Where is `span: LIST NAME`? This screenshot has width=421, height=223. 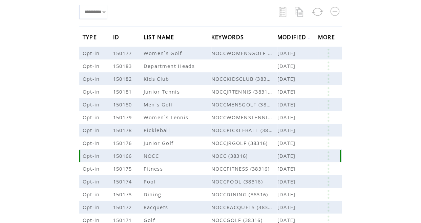 span: LIST NAME is located at coordinates (160, 38).